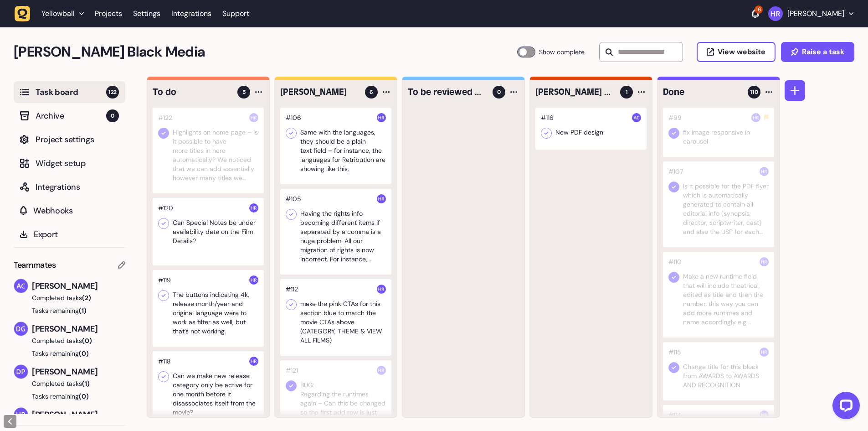 Image resolution: width=868 pixels, height=431 pixels. Describe the element at coordinates (244, 92) in the screenshot. I see `span: 5` at that location.